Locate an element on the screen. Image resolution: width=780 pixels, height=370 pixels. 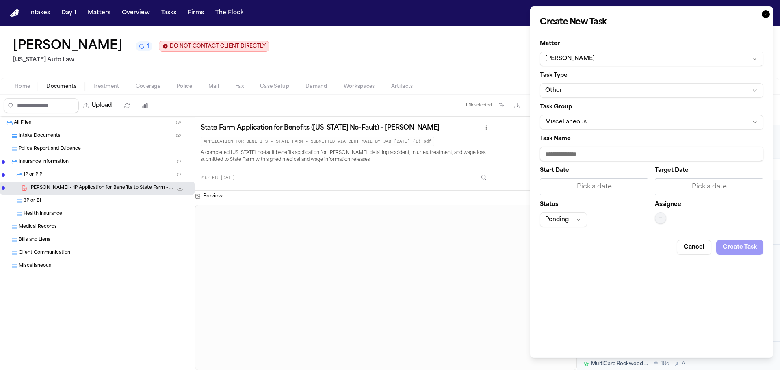
span: ( 2 ) is located at coordinates (178, 136).